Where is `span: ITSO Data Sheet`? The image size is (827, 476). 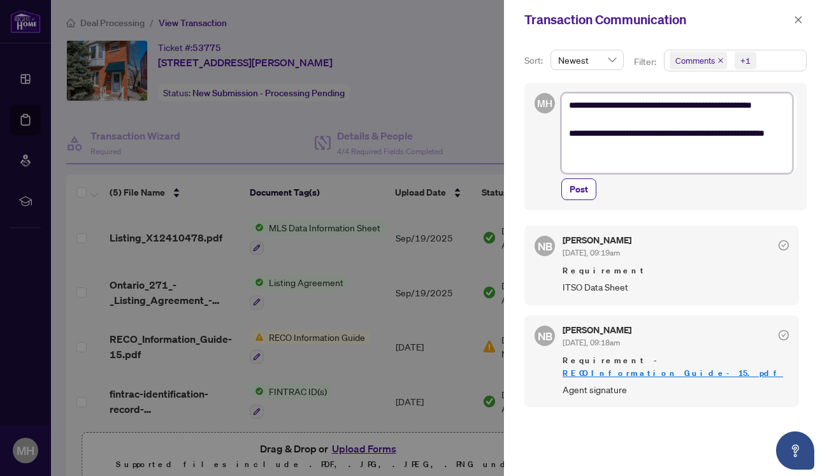
span: ITSO Data Sheet is located at coordinates (675, 287).